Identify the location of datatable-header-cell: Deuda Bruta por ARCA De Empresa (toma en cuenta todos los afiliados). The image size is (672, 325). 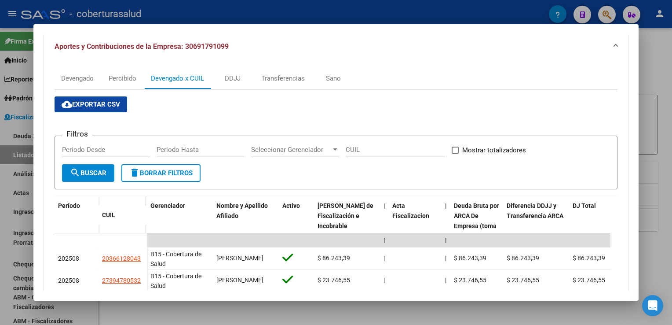
(477, 226).